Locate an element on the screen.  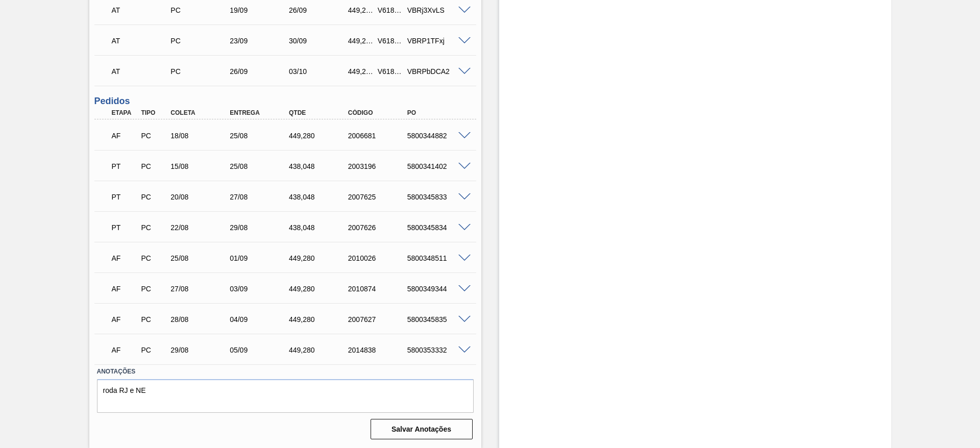
button: Salvar Anotações is located at coordinates (422, 428).